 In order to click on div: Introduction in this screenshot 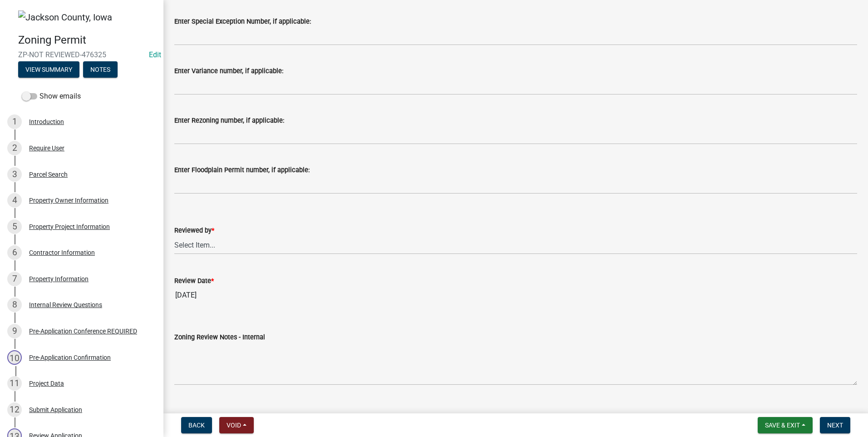, I will do `click(46, 122)`.